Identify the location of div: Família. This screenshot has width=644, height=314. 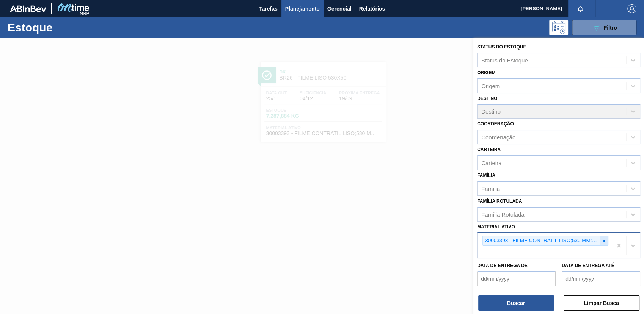
(490, 188).